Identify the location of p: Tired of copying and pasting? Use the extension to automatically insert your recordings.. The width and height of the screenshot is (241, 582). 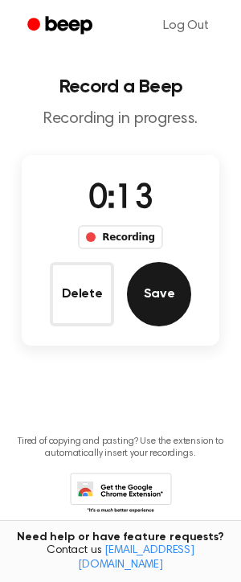
(121, 448).